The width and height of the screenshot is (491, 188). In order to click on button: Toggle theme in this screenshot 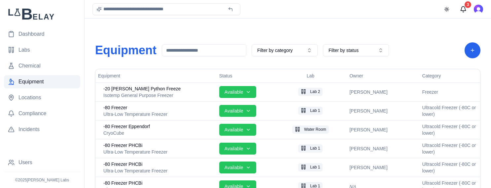, I will do `click(447, 9)`.